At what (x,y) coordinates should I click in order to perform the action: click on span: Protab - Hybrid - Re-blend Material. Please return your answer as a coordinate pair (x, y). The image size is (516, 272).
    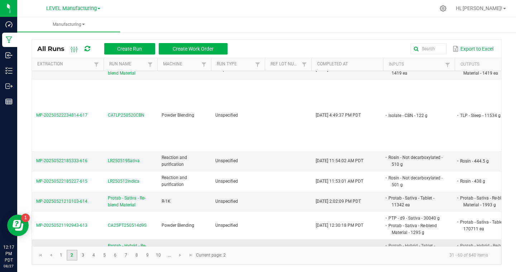
    Looking at the image, I should click on (130, 249).